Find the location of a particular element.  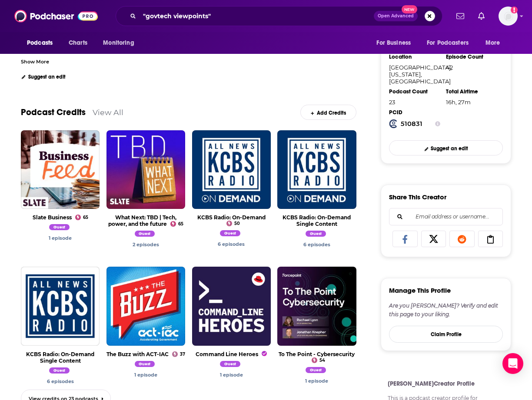

span: For Podcasters is located at coordinates (448, 43).